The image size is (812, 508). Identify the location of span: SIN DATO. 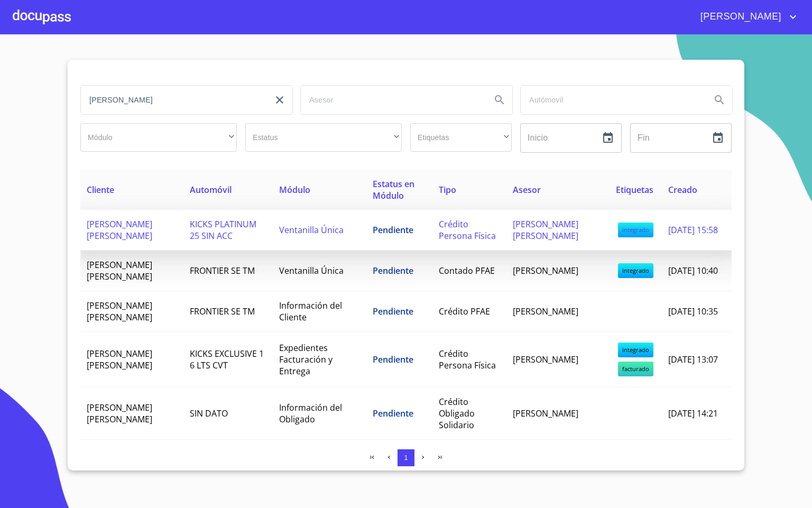
(209, 414).